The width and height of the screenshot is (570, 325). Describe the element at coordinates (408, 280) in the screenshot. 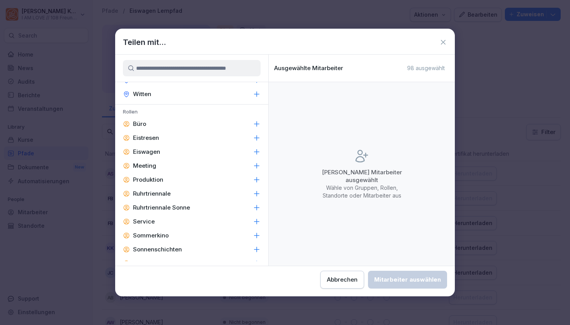

I see `div: Mitarbeiter auswählen` at that location.